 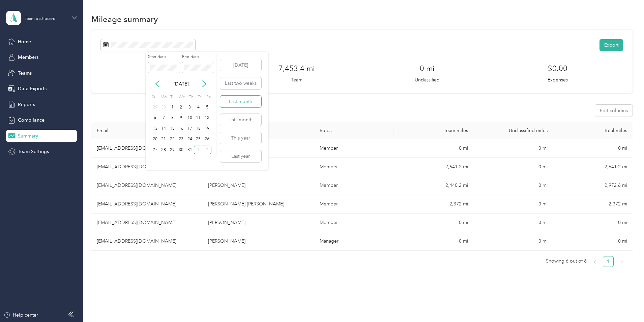 What do you see at coordinates (21, 315) in the screenshot?
I see `div: Help center` at bounding box center [21, 315].